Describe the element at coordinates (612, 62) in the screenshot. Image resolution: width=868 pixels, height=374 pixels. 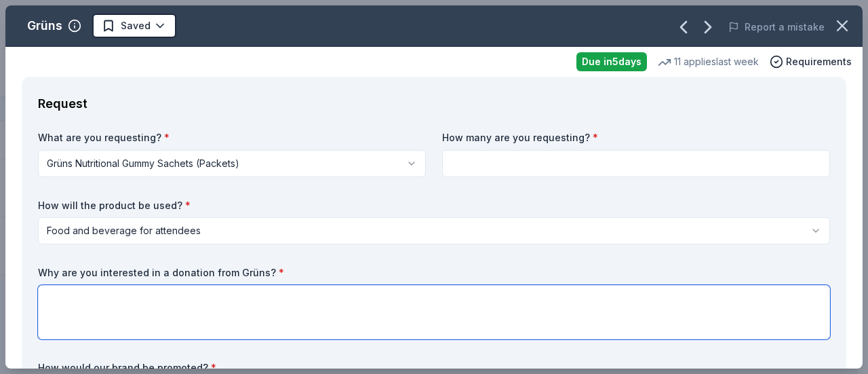
I see `div: Due in 5 days` at that location.